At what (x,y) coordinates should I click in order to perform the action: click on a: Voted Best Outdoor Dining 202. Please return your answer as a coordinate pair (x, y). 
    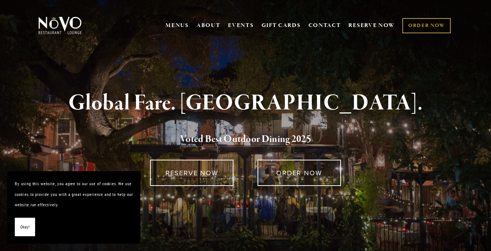
    Looking at the image, I should click on (243, 140).